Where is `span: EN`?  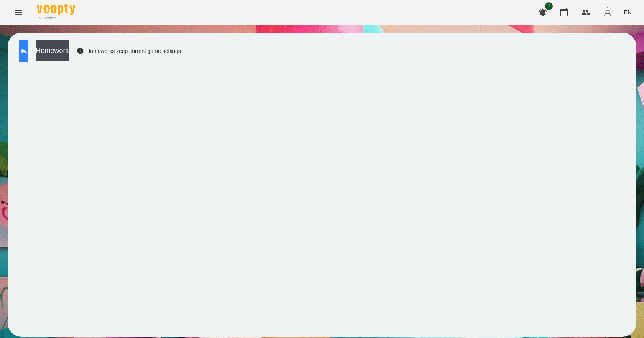 span: EN is located at coordinates (628, 12).